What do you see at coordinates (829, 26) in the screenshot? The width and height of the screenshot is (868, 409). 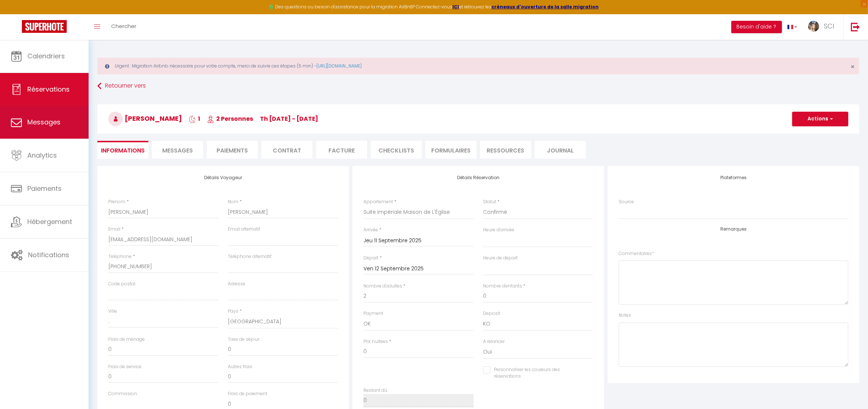 I see `span: SCI` at bounding box center [829, 26].